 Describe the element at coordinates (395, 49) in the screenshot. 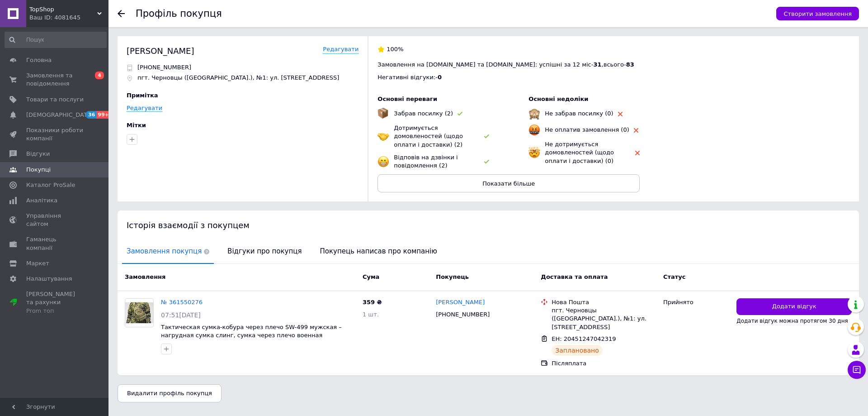

I see `span: 100%` at that location.